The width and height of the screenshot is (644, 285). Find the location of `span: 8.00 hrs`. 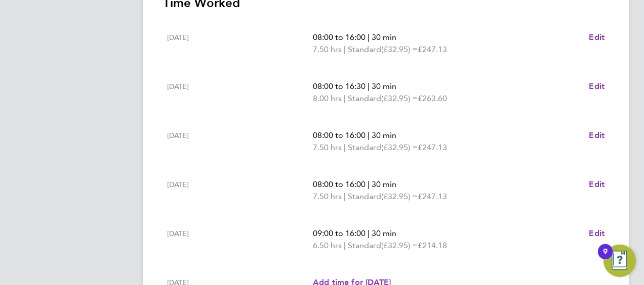

span: 8.00 hrs is located at coordinates (327, 98).